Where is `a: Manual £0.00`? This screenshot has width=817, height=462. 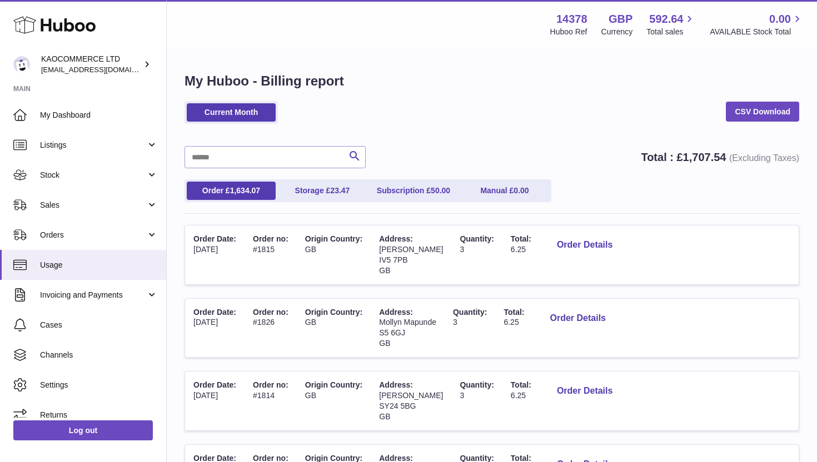 a: Manual £0.00 is located at coordinates (505, 191).